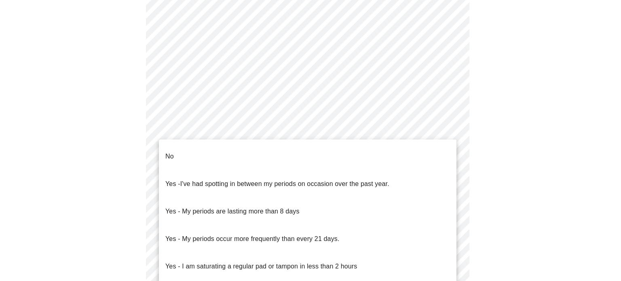 This screenshot has width=621, height=281. Describe the element at coordinates (261, 267) in the screenshot. I see `p: Yes - I am saturating a regular pad or tampon in less than 2 hours` at that location.